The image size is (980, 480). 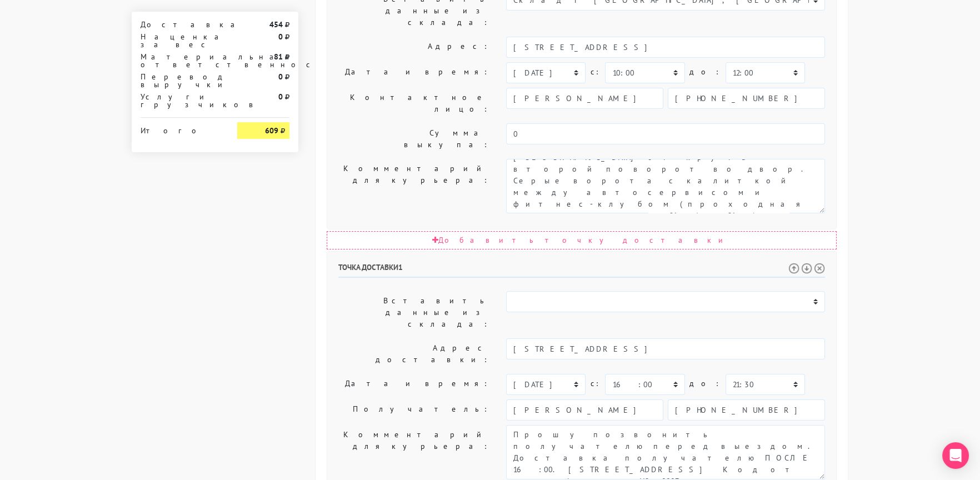 What do you see at coordinates (277, 24) in the screenshot?
I see `strong: 454` at bounding box center [277, 24].